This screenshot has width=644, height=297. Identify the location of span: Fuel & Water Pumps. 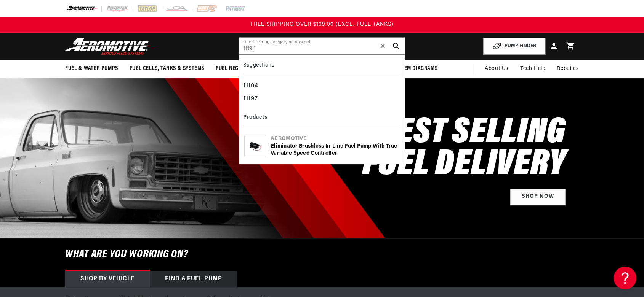
(92, 68).